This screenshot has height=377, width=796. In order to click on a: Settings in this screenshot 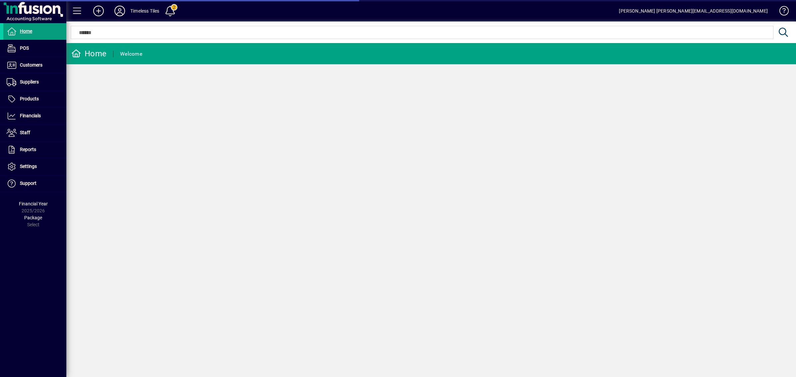, I will do `click(35, 167)`.